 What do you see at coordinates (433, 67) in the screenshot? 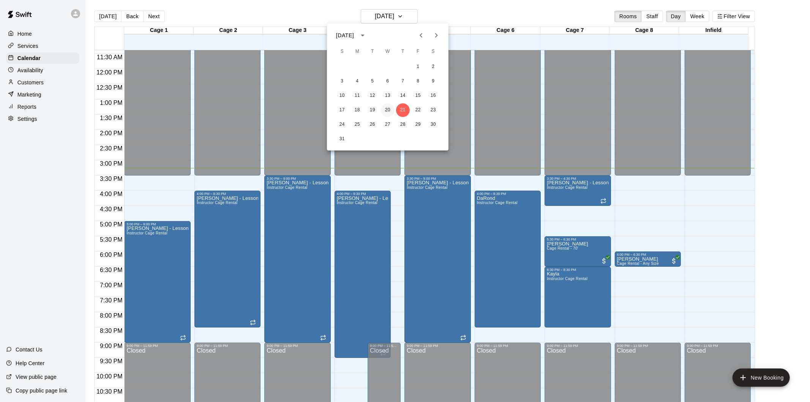
I see `button: 2` at bounding box center [433, 67].